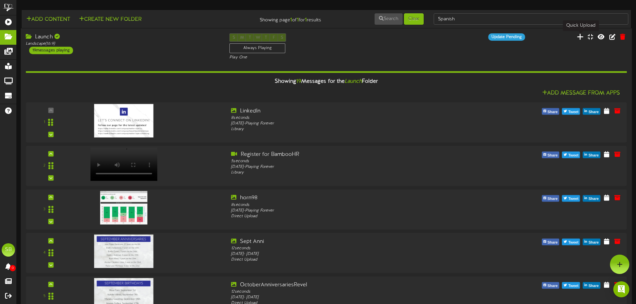  Describe the element at coordinates (123, 37) in the screenshot. I see `div: Launch` at that location.